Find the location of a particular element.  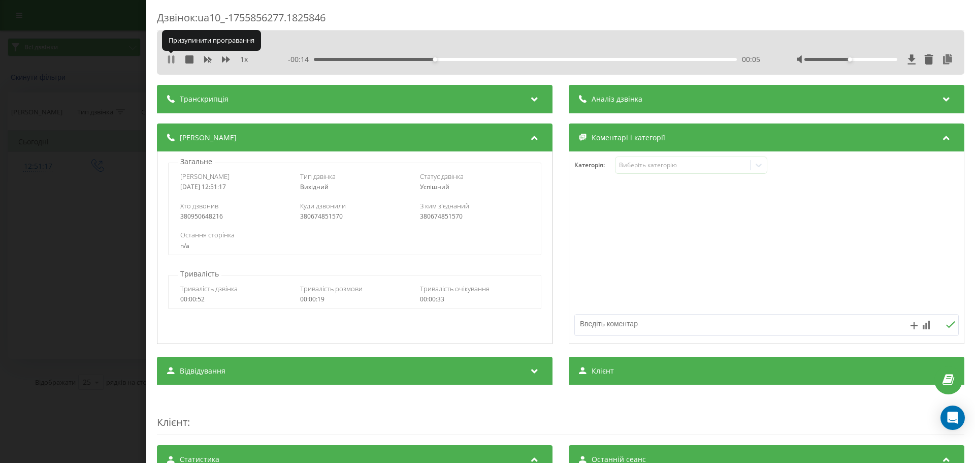

div: Призупинити програвання is located at coordinates (211, 40).